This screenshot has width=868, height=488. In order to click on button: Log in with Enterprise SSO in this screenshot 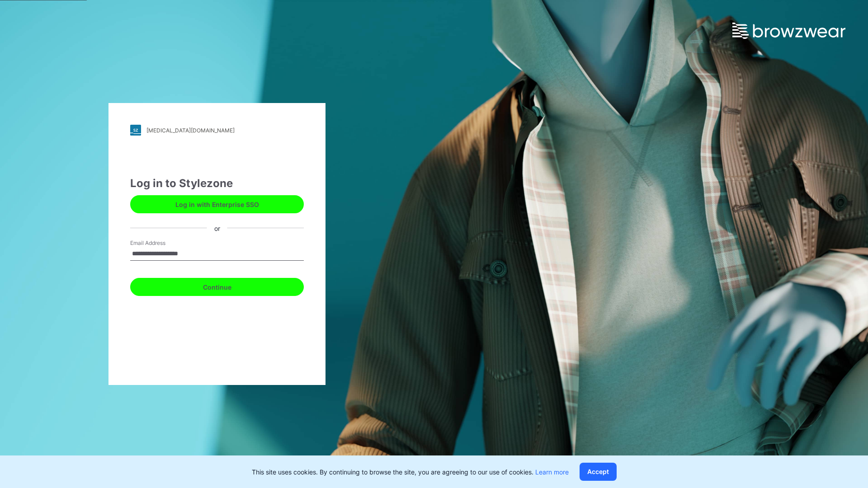, I will do `click(217, 204)`.